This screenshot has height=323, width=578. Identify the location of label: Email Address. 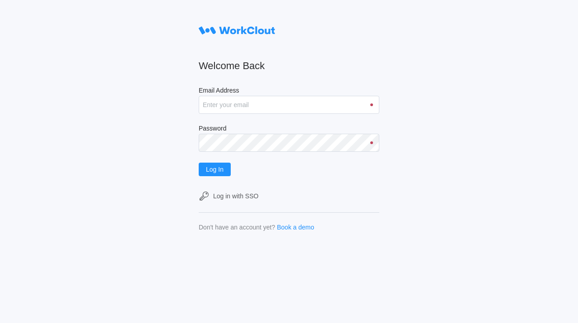
(289, 91).